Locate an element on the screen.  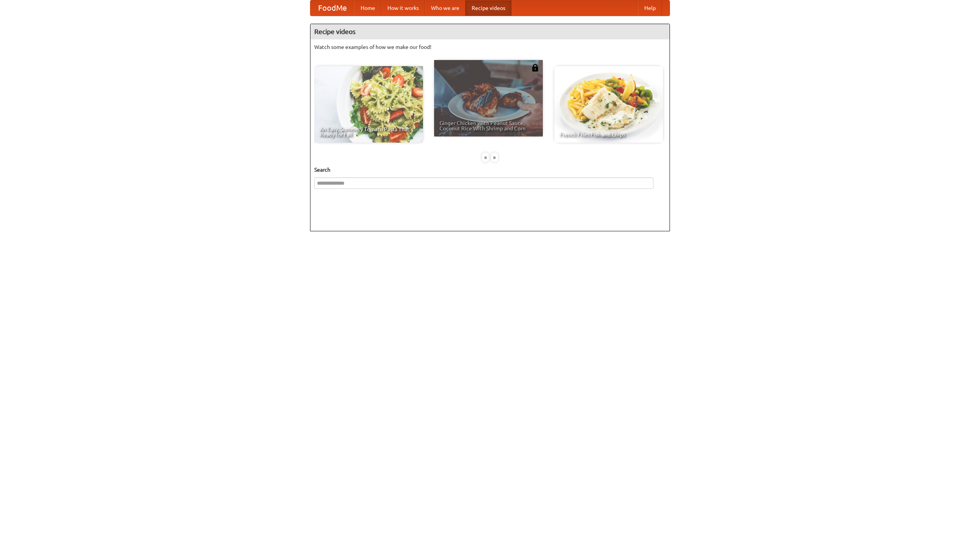
span: An Easy, Summery Tomato Pasta That's Ready for Fall is located at coordinates (368, 132).